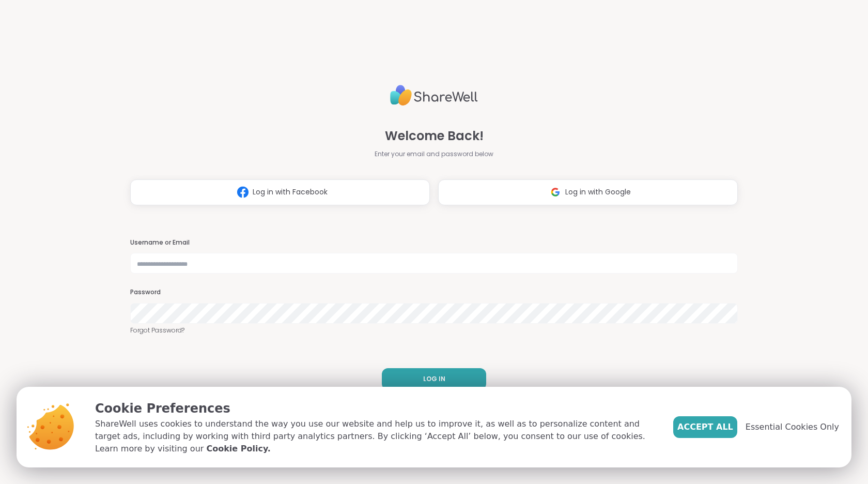  I want to click on span: Log in with Google, so click(597, 191).